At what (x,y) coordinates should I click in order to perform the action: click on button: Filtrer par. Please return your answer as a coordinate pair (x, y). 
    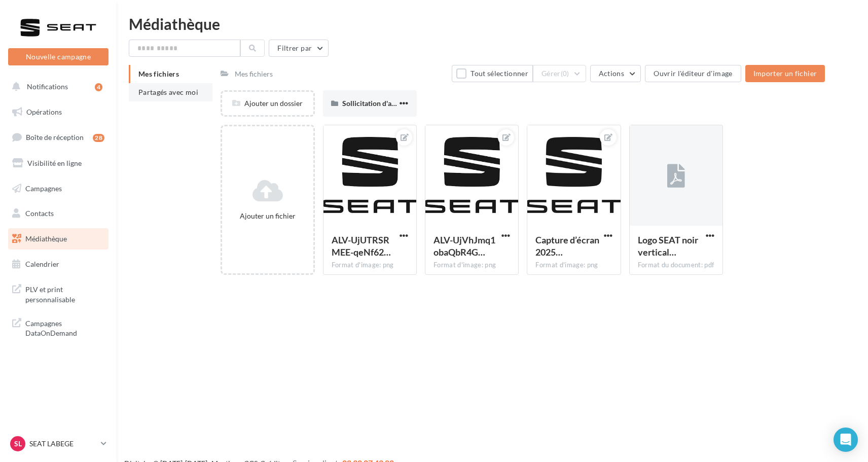
    Looking at the image, I should click on (299, 48).